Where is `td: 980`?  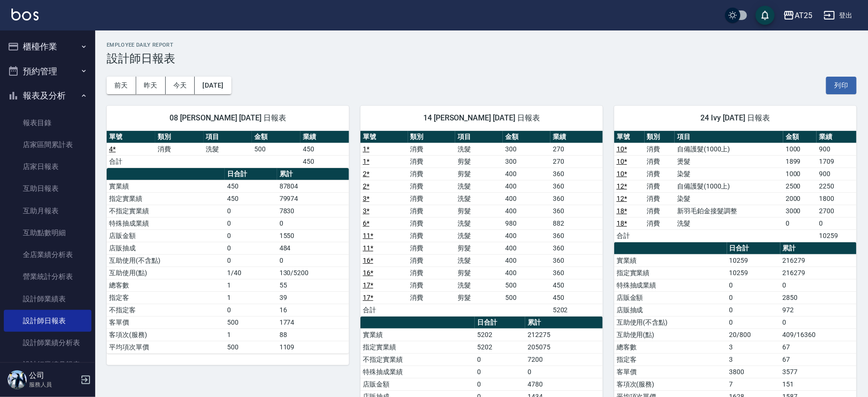 td: 980 is located at coordinates (527, 223).